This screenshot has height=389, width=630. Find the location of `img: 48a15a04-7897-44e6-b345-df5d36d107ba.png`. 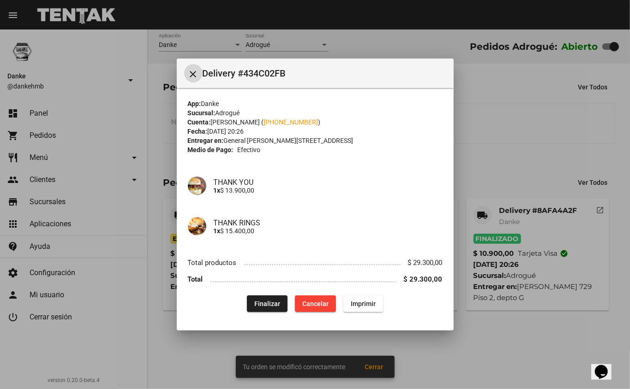

img: 48a15a04-7897-44e6-b345-df5d36d107ba.png is located at coordinates (197, 186).